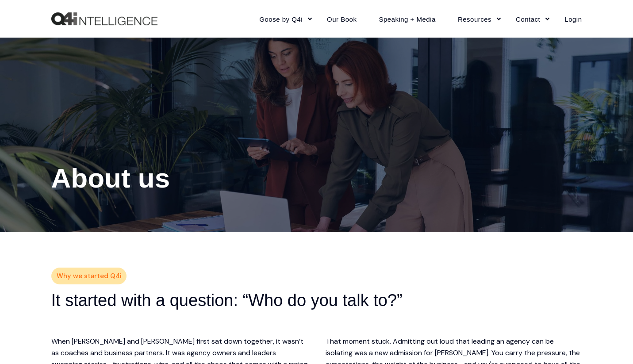 The image size is (633, 364). Describe the element at coordinates (110, 178) in the screenshot. I see `span: About us` at that location.